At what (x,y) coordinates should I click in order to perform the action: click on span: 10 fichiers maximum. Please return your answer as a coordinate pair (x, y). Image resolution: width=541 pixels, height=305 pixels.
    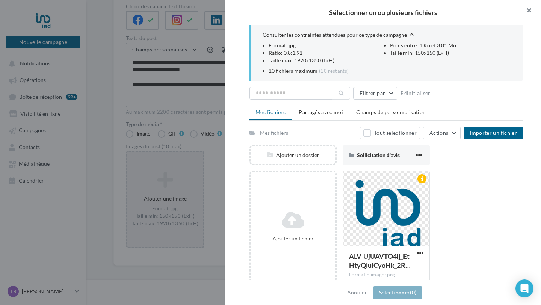
    Looking at the image, I should click on (293, 71).